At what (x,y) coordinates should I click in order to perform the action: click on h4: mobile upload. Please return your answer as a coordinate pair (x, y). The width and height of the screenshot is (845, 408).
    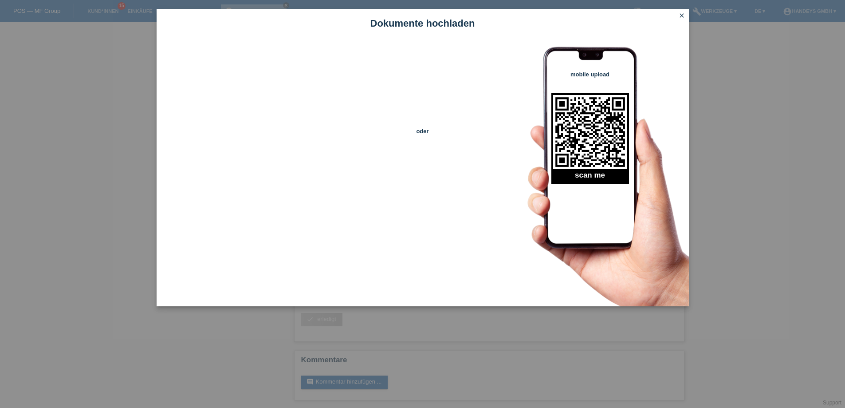
    Looking at the image, I should click on (590, 74).